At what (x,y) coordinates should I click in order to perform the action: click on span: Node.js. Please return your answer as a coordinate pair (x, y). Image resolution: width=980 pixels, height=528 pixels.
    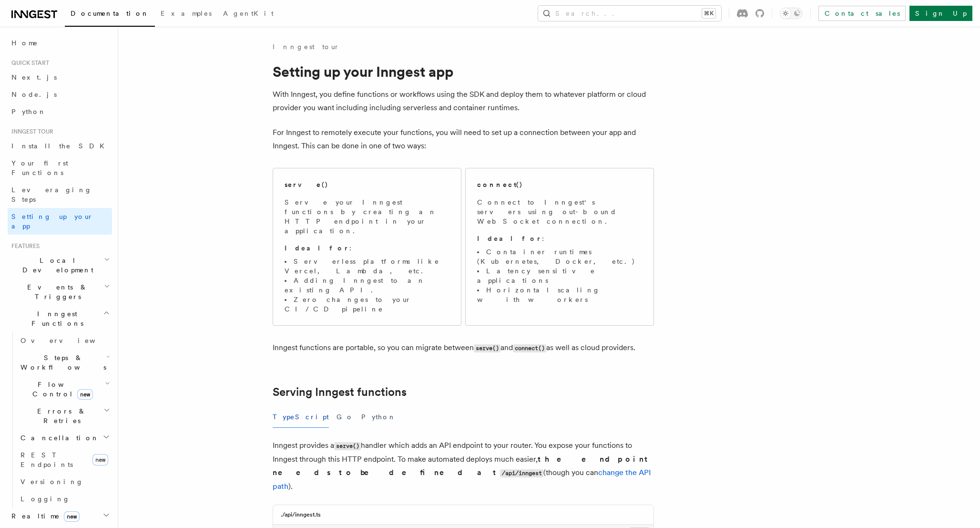
    Looking at the image, I should click on (34, 94).